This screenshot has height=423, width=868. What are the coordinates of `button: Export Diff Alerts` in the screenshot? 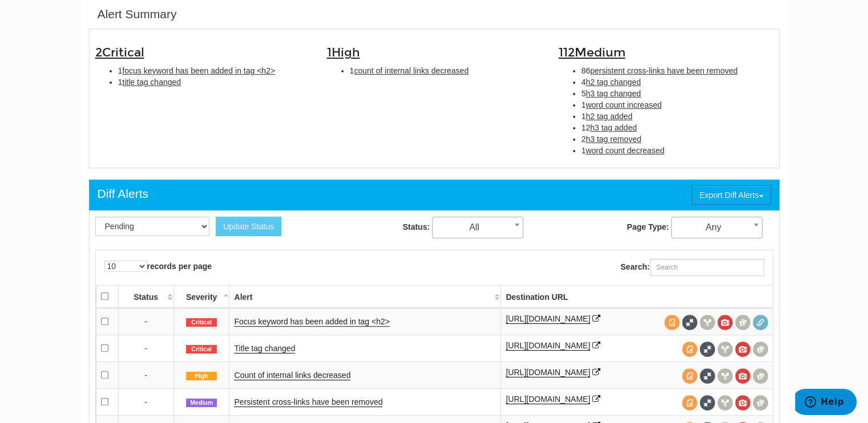 It's located at (731, 195).